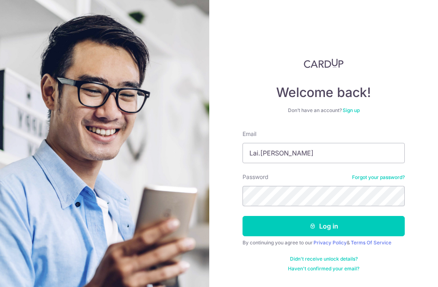  I want to click on input: Enter your Email, so click(324, 153).